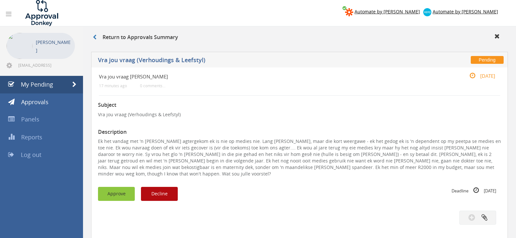 The height and width of the screenshot is (238, 516). I want to click on img: xero-logo.png, so click(427, 12).